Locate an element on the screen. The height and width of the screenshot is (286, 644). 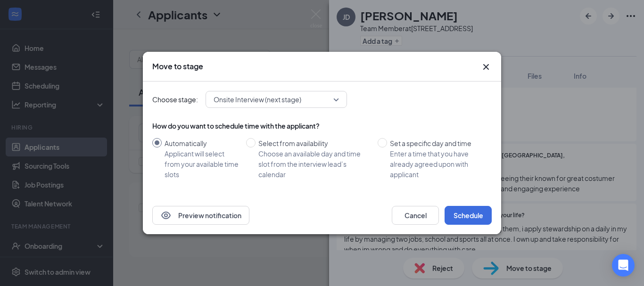
div: Set a specific day and time is located at coordinates (437, 143).